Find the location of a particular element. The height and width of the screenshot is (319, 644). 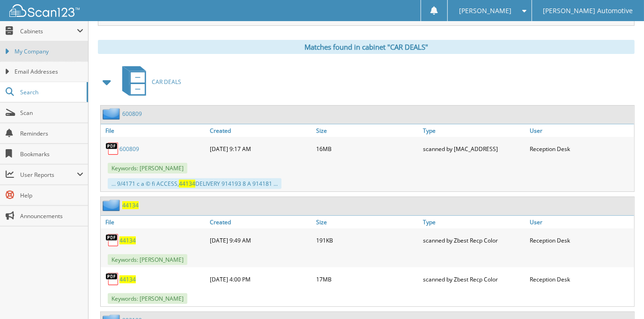

img: scan123-logo-white.svg is located at coordinates (45, 10).